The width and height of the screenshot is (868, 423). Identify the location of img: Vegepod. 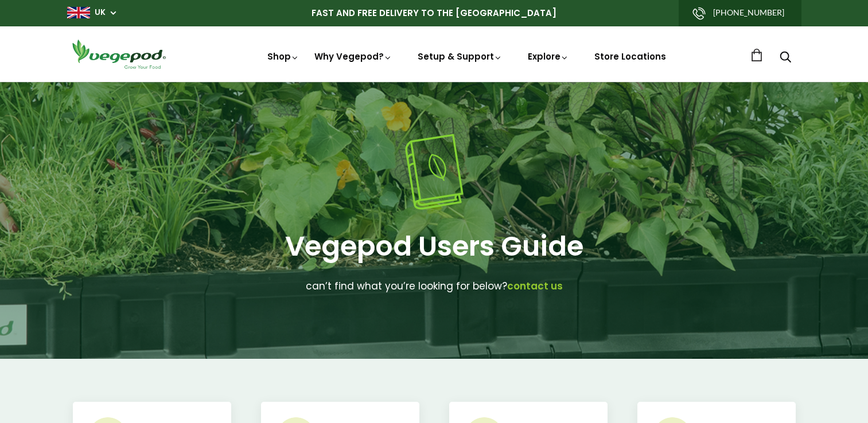
(119, 54).